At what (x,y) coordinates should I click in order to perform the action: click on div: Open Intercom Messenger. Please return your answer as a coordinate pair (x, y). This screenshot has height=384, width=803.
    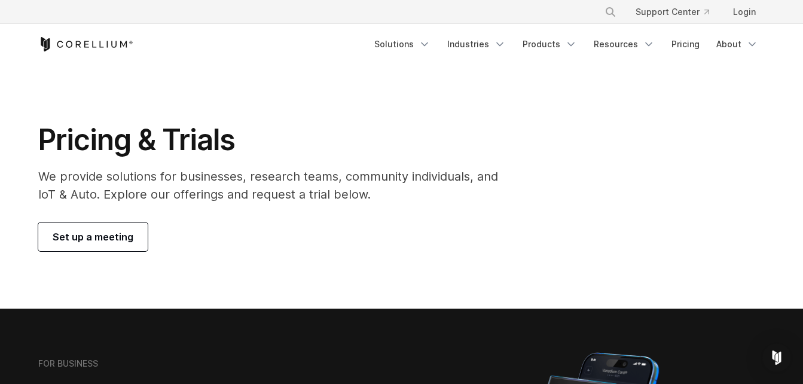
    Looking at the image, I should click on (776, 357).